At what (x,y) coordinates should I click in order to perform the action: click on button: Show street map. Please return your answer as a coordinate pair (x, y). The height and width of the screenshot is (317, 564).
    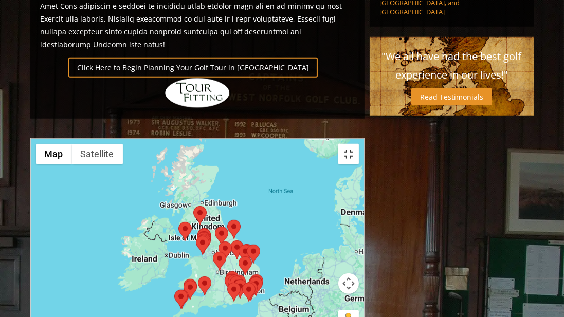
    Looking at the image, I should click on (54, 154).